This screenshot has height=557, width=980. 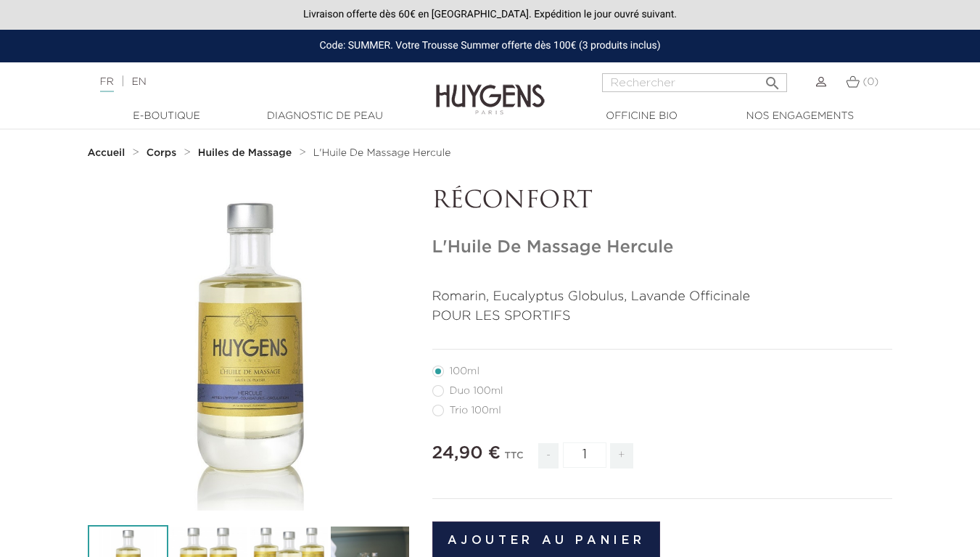 I want to click on a: E-Boutique, so click(x=167, y=116).